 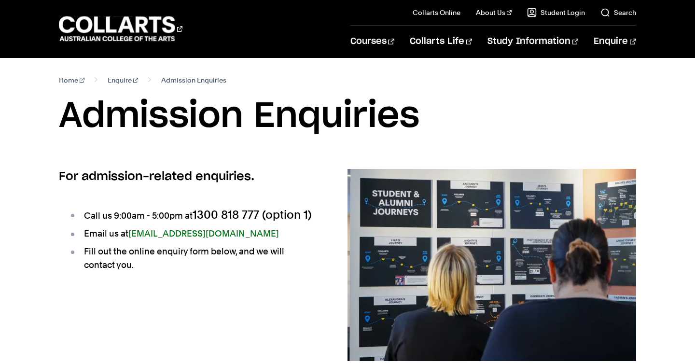 What do you see at coordinates (532, 41) in the screenshot?
I see `a: Study Information` at bounding box center [532, 41].